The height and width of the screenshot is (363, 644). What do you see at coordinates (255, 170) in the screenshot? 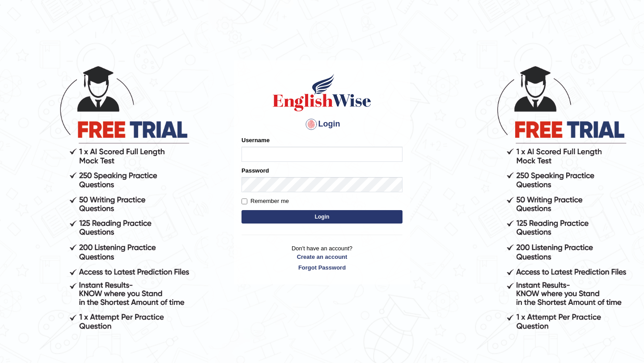
I see `label: Password` at bounding box center [255, 170].